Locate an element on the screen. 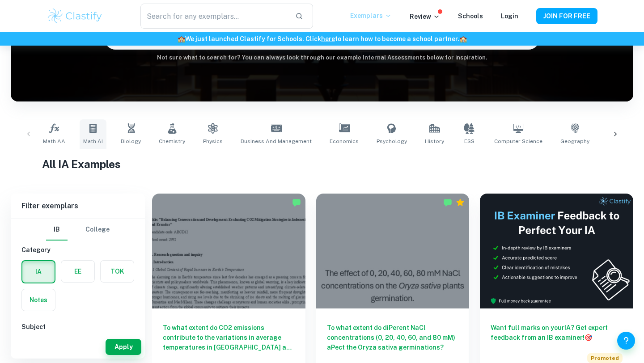 This screenshot has height=363, width=644. span: Math AI is located at coordinates (93, 142).